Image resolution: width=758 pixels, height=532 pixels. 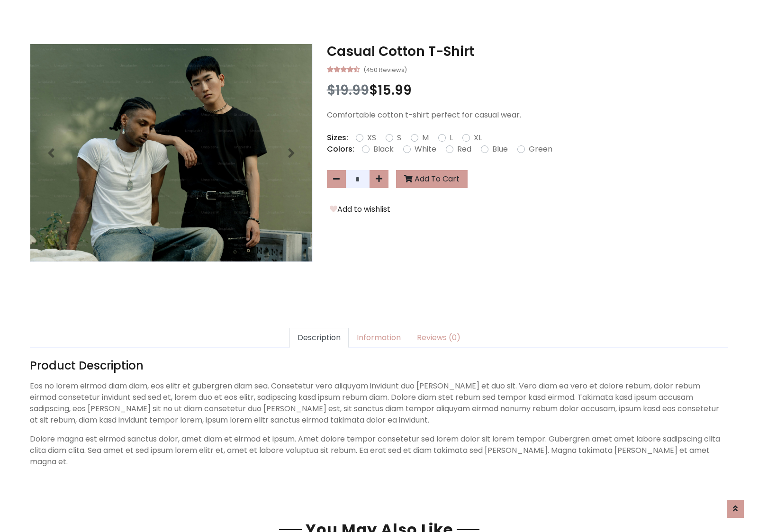 What do you see at coordinates (527, 51) in the screenshot?
I see `h3: Casual Cotton T-Shirt` at bounding box center [527, 51].